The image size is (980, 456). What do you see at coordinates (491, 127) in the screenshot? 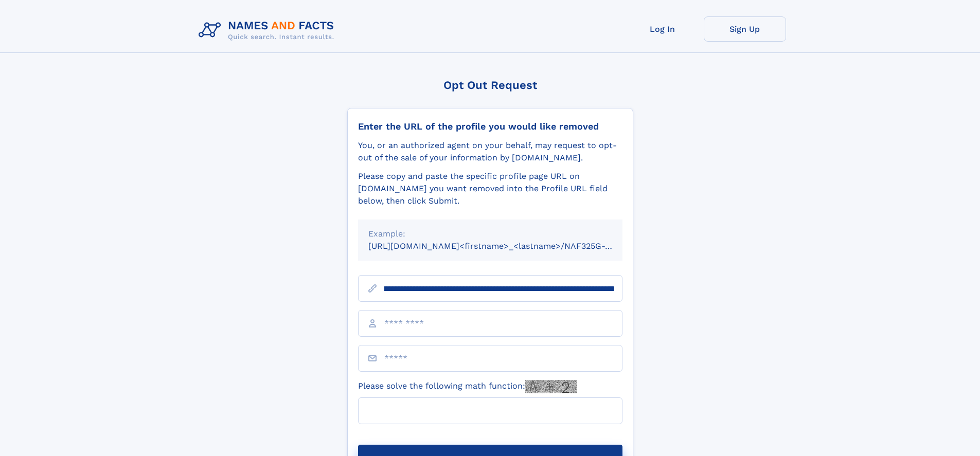
I see `div: Enter the URL of the profile you would like removed` at bounding box center [491, 127].